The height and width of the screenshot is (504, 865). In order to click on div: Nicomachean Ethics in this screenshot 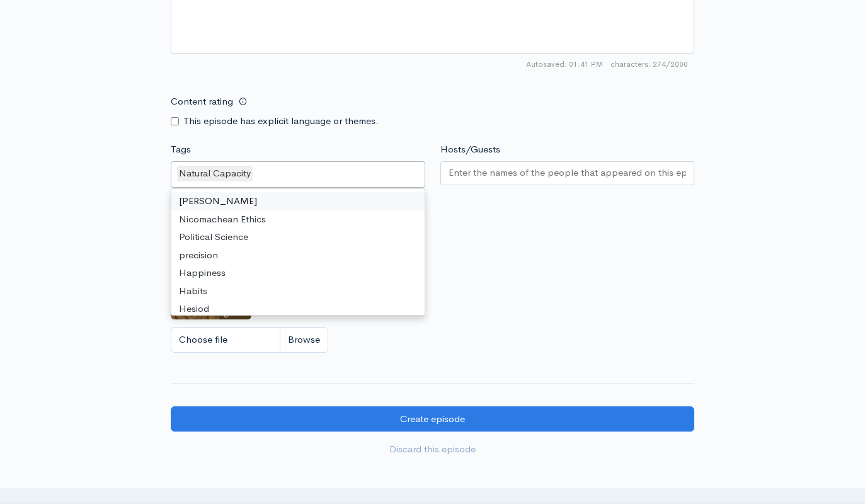, I will do `click(298, 219)`.